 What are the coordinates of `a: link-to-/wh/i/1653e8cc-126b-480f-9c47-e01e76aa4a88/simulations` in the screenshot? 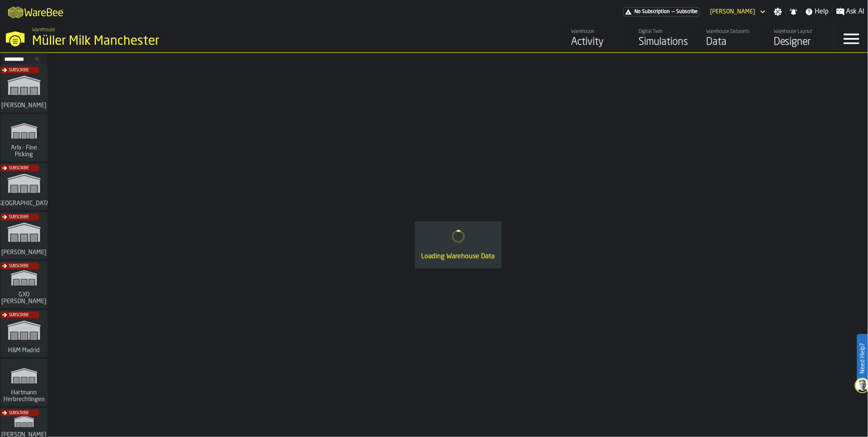 It's located at (24, 237).